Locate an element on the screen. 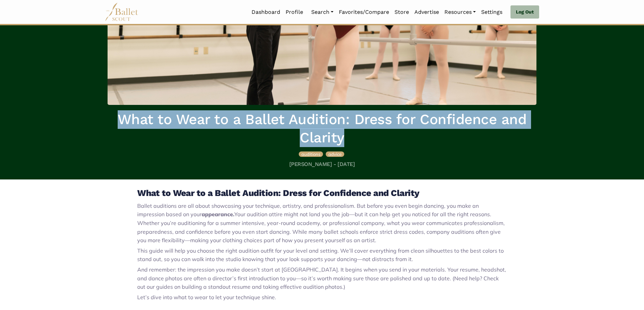 This screenshot has height=310, width=644. h1: What to Wear to a Ballet Audition: Dress for Confidence and Clarity is located at coordinates (322, 129).